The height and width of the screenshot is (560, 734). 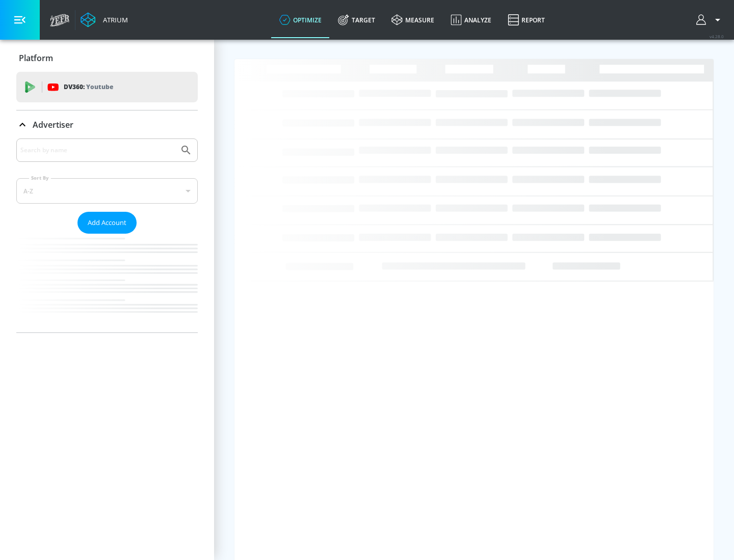 What do you see at coordinates (104, 20) in the screenshot?
I see `a: Atrium` at bounding box center [104, 20].